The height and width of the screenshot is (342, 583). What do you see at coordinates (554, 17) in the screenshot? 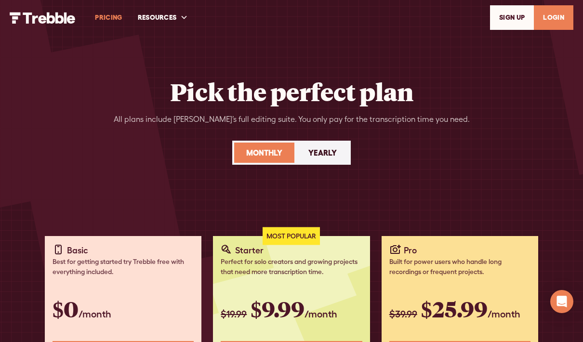
I see `a: LOGIN` at bounding box center [554, 17].